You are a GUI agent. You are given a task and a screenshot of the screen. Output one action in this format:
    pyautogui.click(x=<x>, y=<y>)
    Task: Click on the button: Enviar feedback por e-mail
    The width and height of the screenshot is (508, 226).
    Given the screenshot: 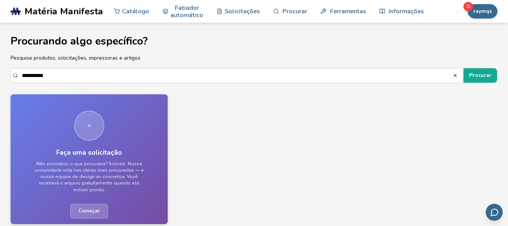 What is the action you would take?
    pyautogui.click(x=494, y=212)
    